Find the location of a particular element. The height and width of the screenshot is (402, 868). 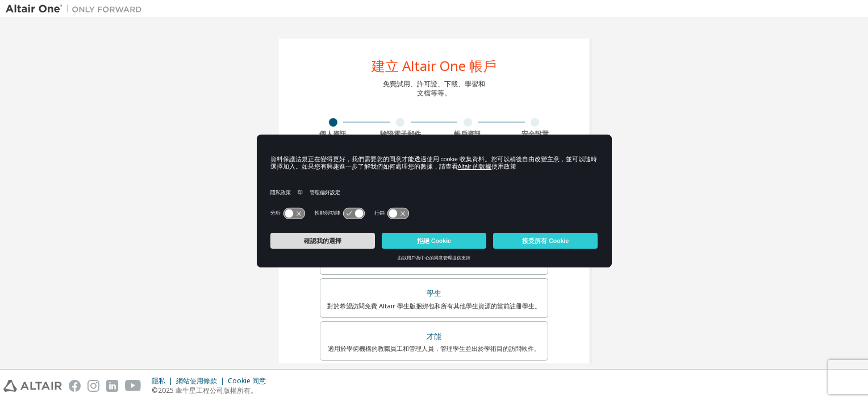

div: 才能 is located at coordinates (434, 337).